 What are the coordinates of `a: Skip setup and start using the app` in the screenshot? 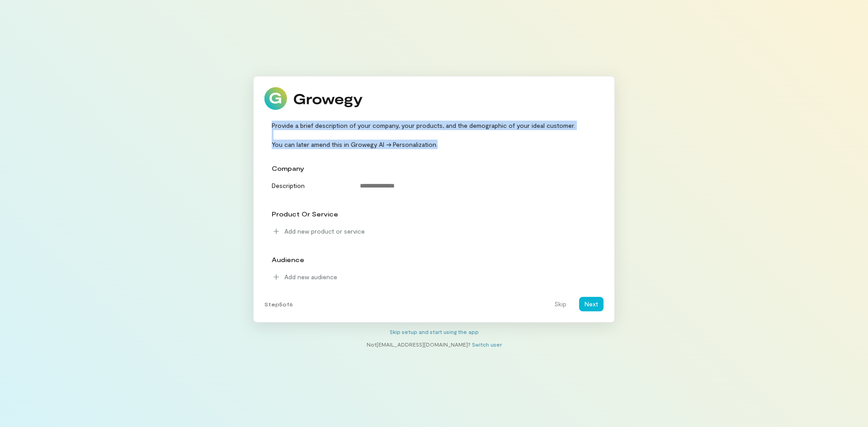 It's located at (434, 332).